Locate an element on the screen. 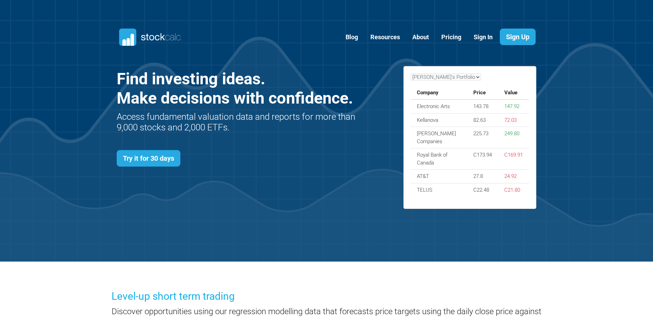 The image size is (653, 318). td: 24.92 is located at coordinates (514, 177).